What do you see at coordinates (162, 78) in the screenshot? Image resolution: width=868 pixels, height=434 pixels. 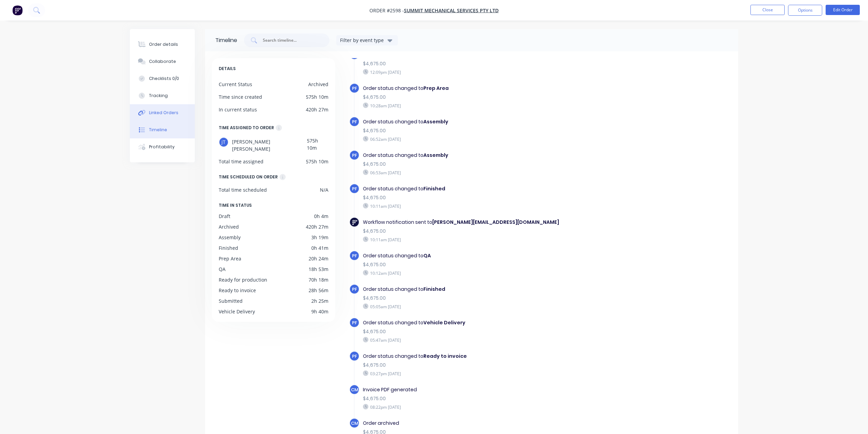 I see `button: Checklists 0/0` at bounding box center [162, 78].